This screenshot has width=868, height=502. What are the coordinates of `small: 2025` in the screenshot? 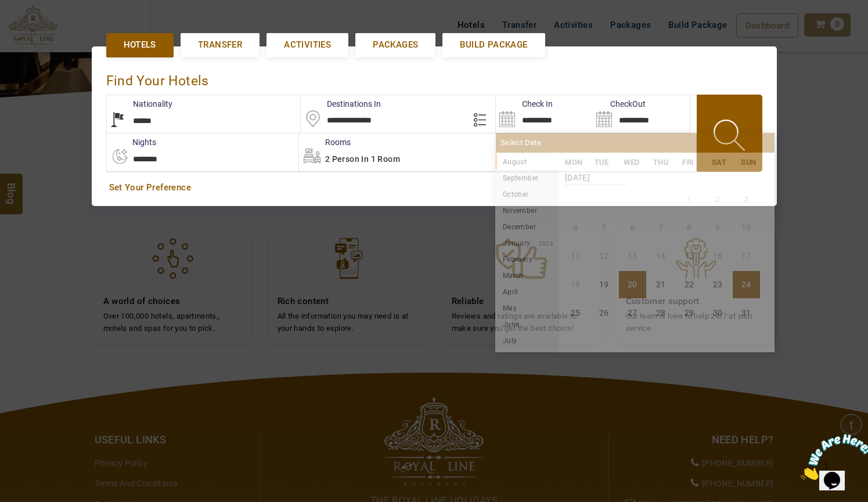 It's located at (567, 162).